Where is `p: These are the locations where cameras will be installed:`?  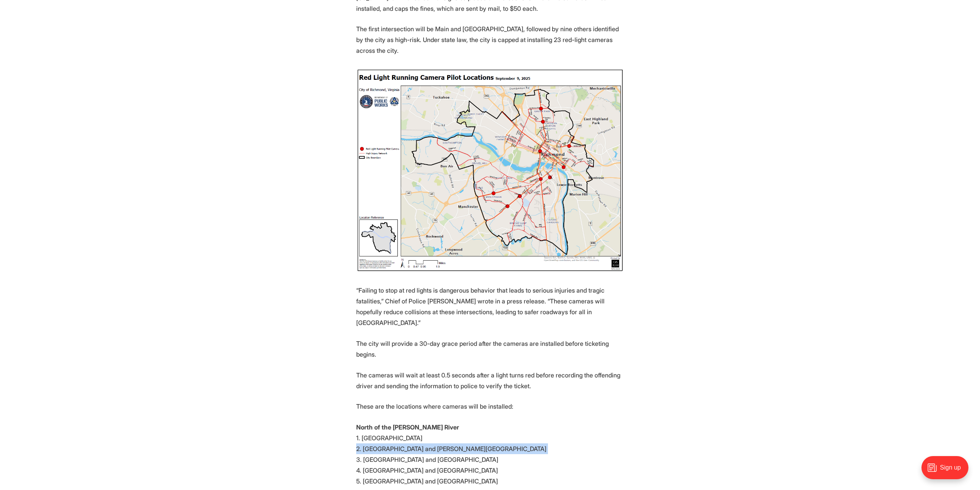 p: These are the locations where cameras will be installed: is located at coordinates (490, 406).